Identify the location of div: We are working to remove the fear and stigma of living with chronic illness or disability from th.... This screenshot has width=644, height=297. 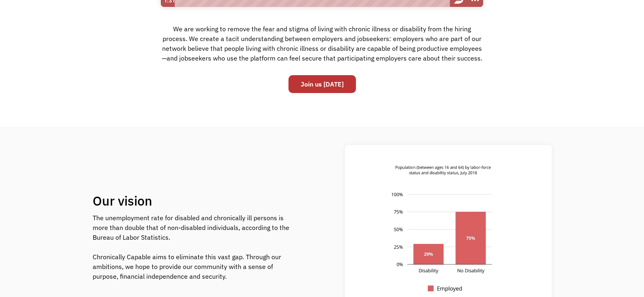
(322, 46).